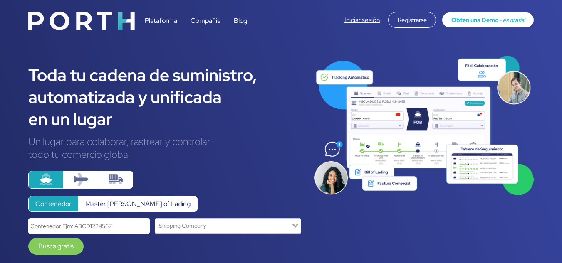  I want to click on div: Un lugar para colaborar, rastrear y controlar, so click(165, 141).